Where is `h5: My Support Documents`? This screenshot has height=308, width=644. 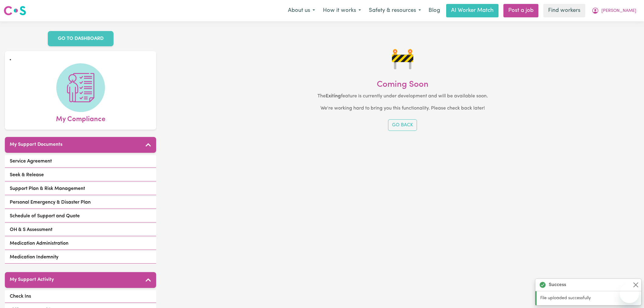
h5: My Support Documents is located at coordinates (36, 145).